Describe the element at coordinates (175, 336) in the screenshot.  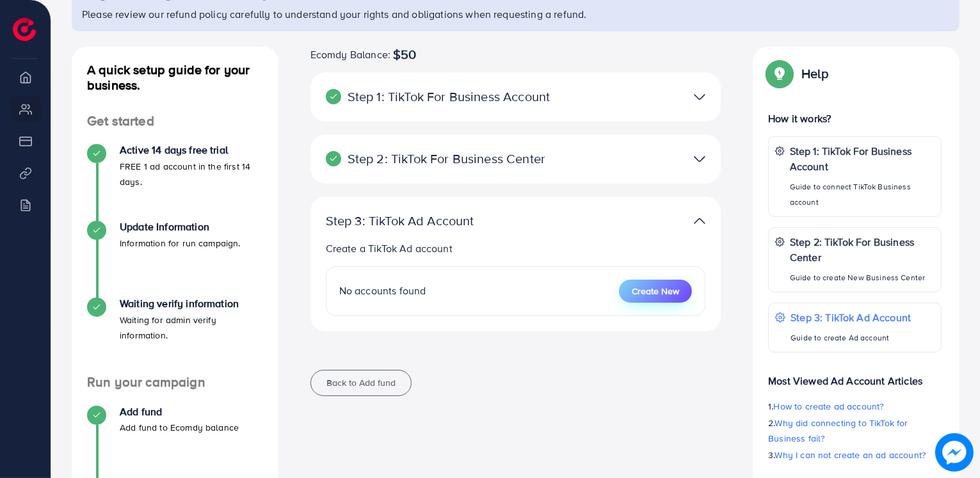
I see `li: Waiting verify information` at that location.